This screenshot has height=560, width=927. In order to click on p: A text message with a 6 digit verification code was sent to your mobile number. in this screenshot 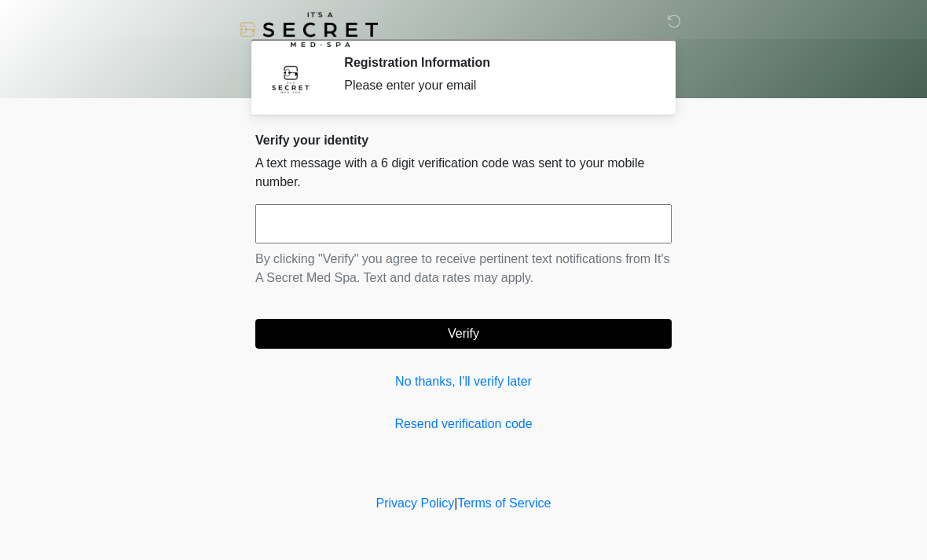, I will do `click(464, 172)`.